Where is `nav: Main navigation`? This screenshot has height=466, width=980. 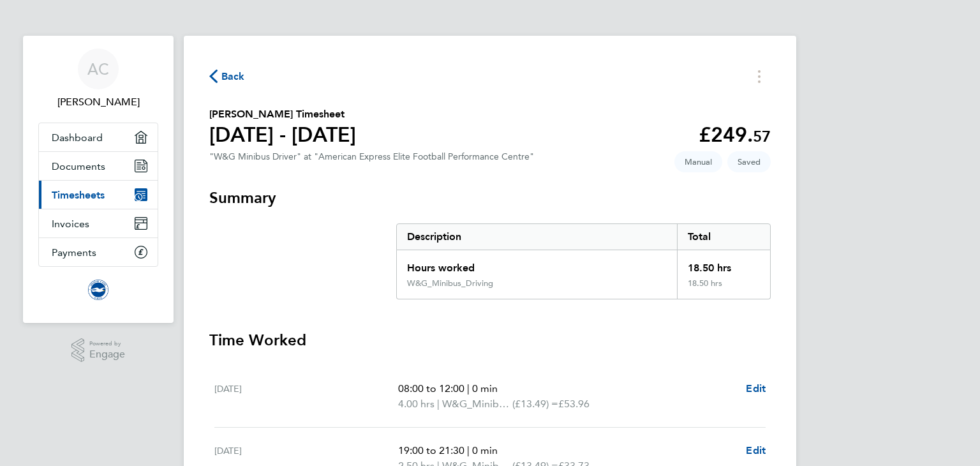
nav: Main navigation is located at coordinates (98, 179).